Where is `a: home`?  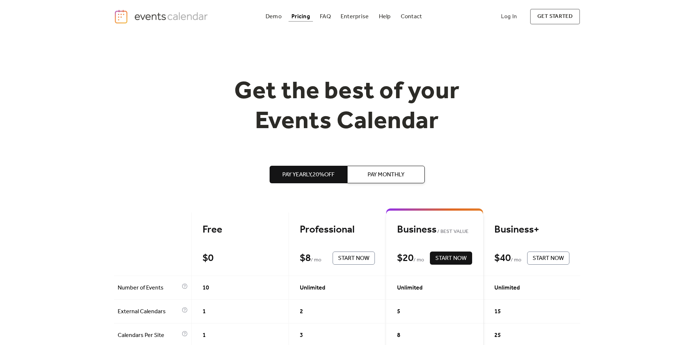
a: home is located at coordinates (162, 16).